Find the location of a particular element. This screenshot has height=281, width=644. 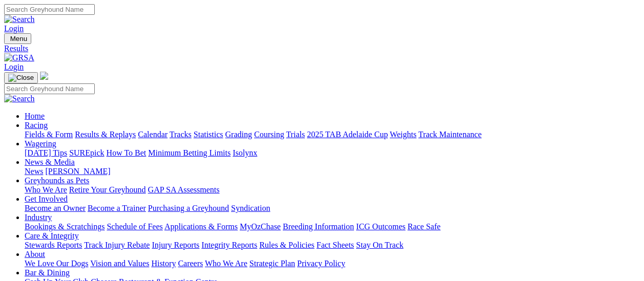

a: Isolynx is located at coordinates (245, 153).